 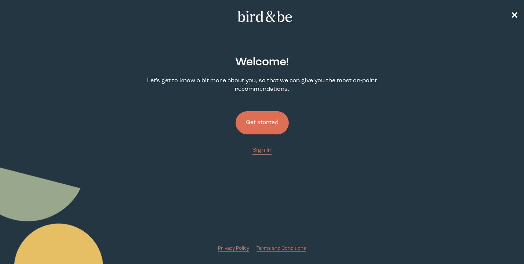 I want to click on a: Privacy Policy, so click(x=233, y=248).